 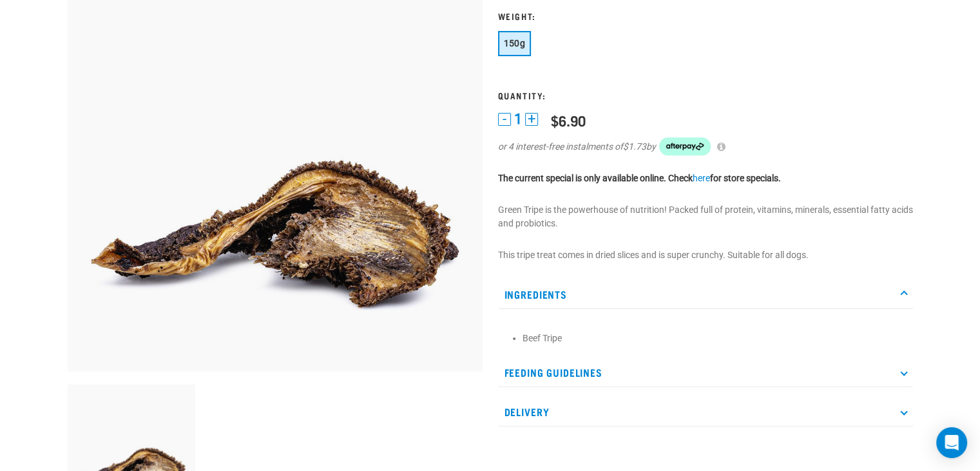 What do you see at coordinates (706, 95) in the screenshot?
I see `h3: Quantity:` at bounding box center [706, 95].